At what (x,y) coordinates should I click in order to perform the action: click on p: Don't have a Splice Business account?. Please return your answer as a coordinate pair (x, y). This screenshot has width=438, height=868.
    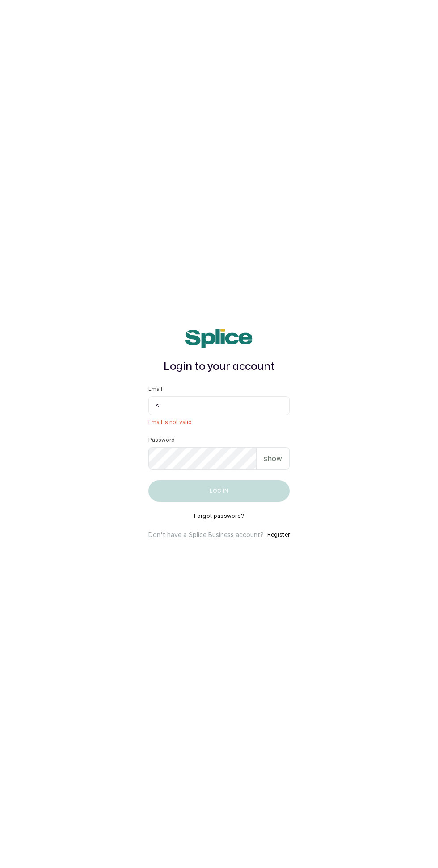
    Looking at the image, I should click on (206, 535).